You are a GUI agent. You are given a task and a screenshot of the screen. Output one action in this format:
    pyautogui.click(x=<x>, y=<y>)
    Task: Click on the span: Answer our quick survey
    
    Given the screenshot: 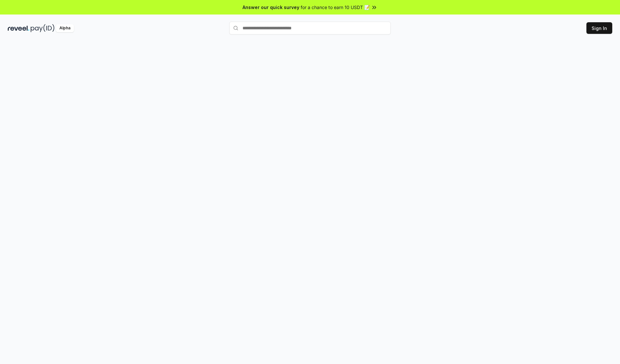 What is the action you would take?
    pyautogui.click(x=271, y=7)
    